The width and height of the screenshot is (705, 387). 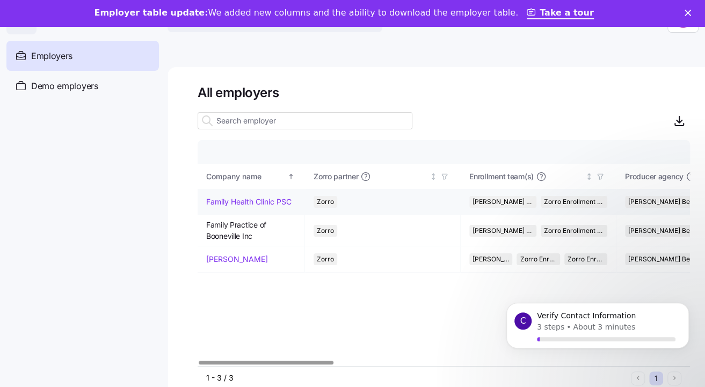 What do you see at coordinates (416, 378) in the screenshot?
I see `div: 1 - 3 / 3` at bounding box center [416, 378].